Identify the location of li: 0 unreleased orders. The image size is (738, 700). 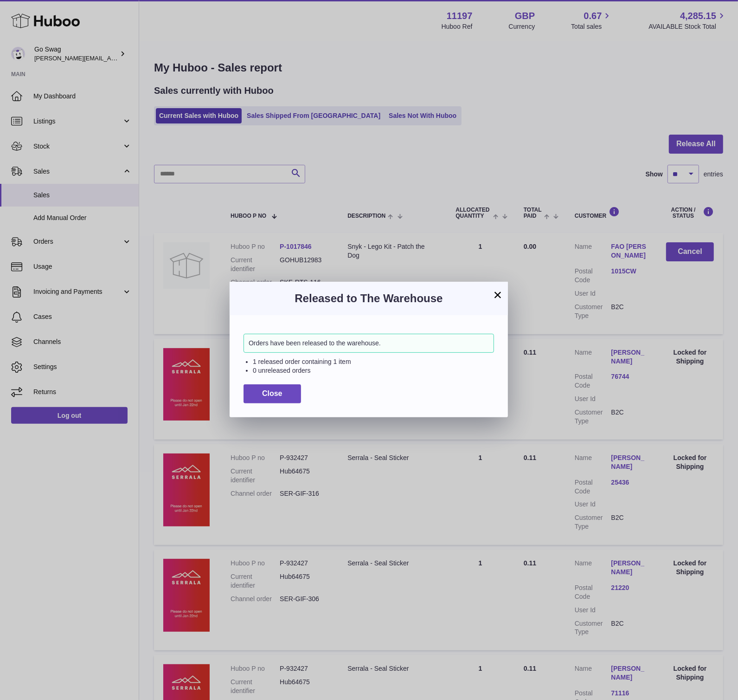
(374, 370).